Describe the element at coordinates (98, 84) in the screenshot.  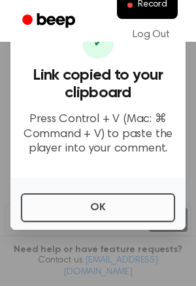
I see `h3: Link copied to your clipboard` at that location.